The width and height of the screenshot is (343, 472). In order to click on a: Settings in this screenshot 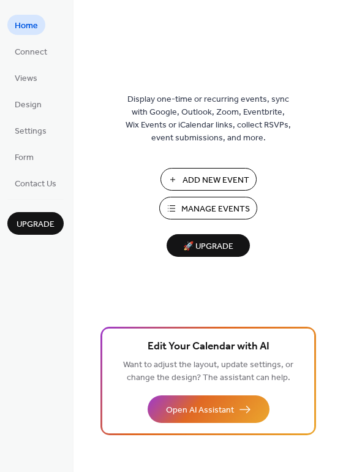, I will do `click(31, 130)`.